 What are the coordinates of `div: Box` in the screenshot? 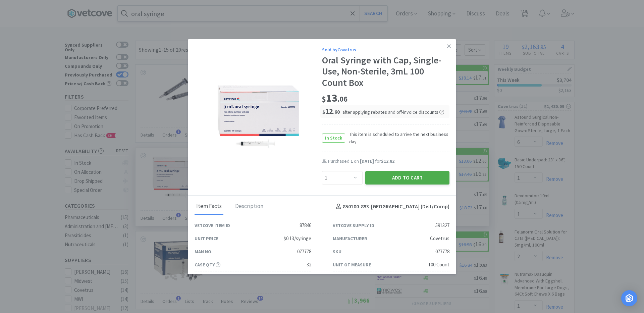 It's located at (307, 278).